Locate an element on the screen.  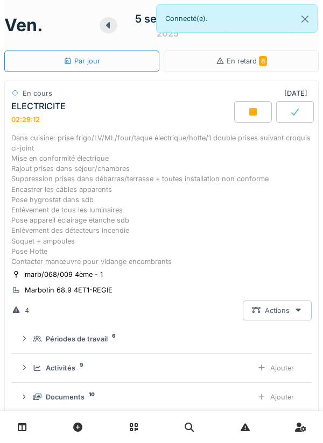
div: ELECTRICITE is located at coordinates (38, 106).